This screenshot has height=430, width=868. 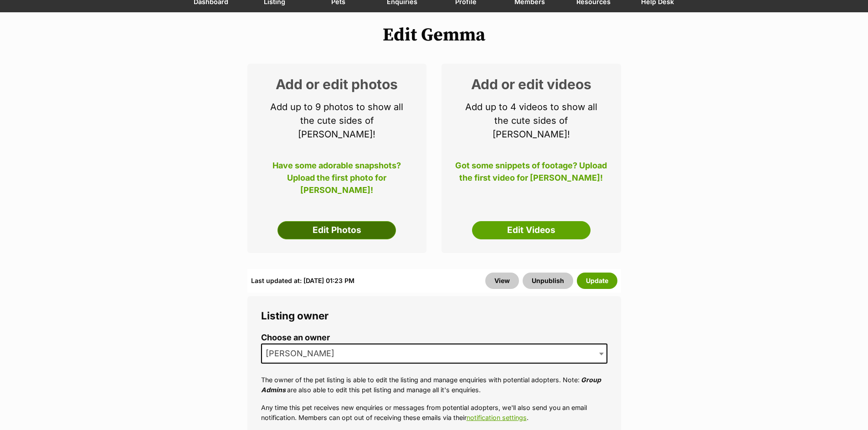 What do you see at coordinates (434, 385) in the screenshot?
I see `p: The owner of the pet listing is able to edit the listing and manage enquiries with potential adop...` at bounding box center [434, 385].